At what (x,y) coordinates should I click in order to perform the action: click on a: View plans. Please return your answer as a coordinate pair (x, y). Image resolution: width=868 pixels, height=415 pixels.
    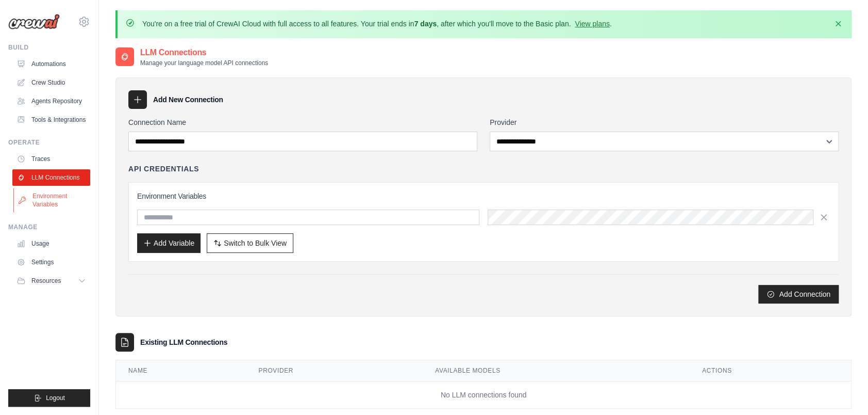
    Looking at the image, I should click on (592, 24).